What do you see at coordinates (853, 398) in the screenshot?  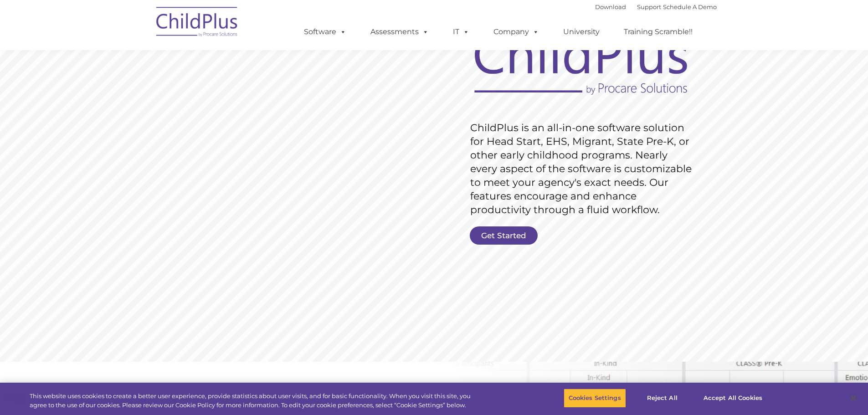 I see `button: Close` at bounding box center [853, 398].